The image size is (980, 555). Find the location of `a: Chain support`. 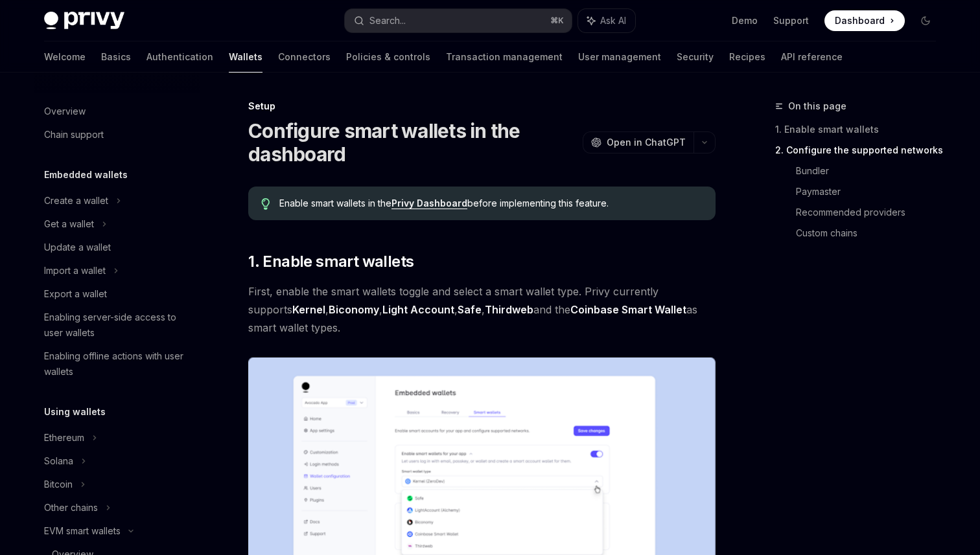

a: Chain support is located at coordinates (117, 135).